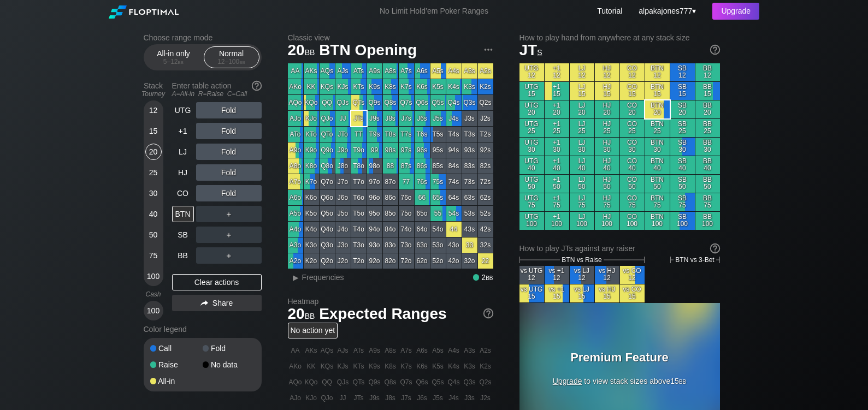 This screenshot has width=868, height=410. I want to click on div: SB 15, so click(682, 90).